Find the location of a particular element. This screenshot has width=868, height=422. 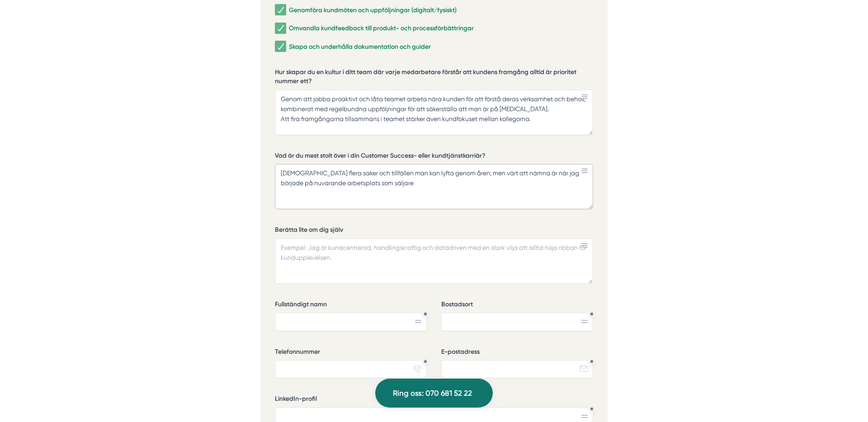

label: LinkedIn-profil is located at coordinates (434, 400).